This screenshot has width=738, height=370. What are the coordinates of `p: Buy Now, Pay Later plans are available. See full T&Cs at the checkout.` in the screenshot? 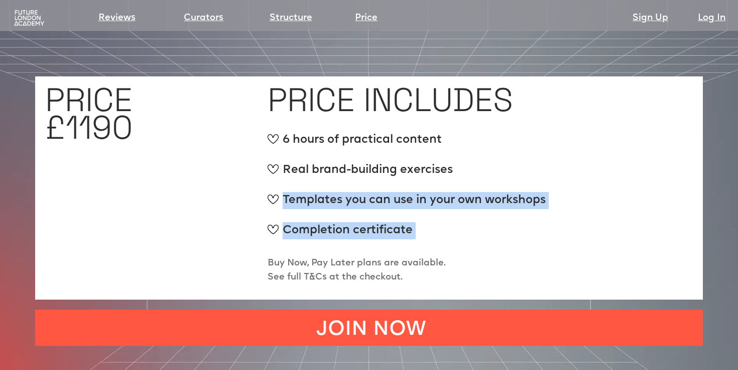 It's located at (357, 270).